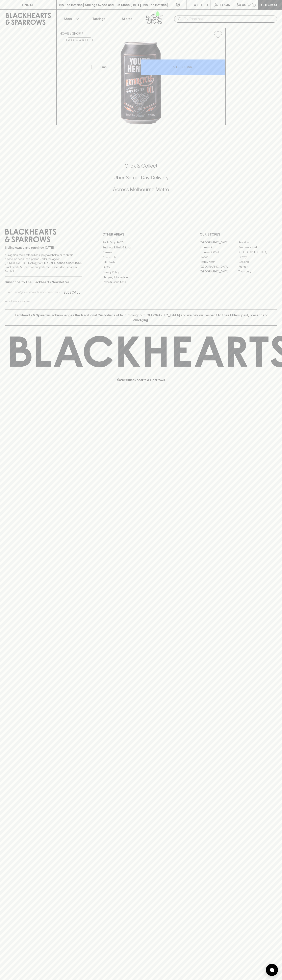  I want to click on a: Geelong, so click(257, 262).